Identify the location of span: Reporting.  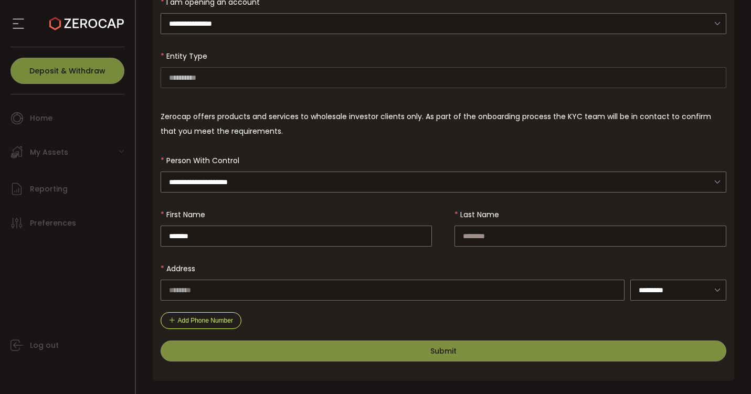
(49, 189).